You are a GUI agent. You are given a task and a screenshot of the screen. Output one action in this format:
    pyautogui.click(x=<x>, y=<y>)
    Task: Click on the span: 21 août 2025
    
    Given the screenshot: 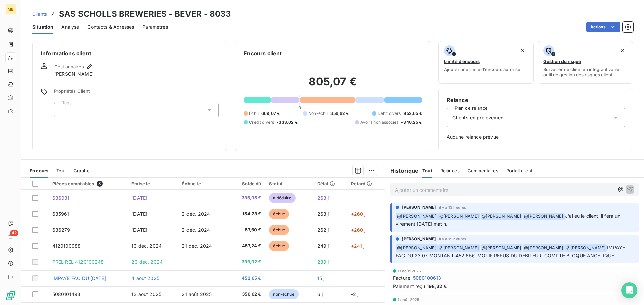 What is the action you would take?
    pyautogui.click(x=196, y=294)
    